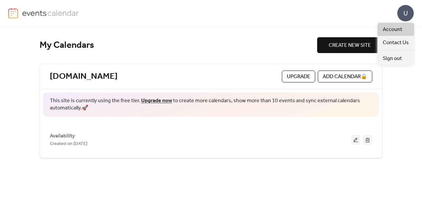 This screenshot has height=208, width=422. Describe the element at coordinates (395, 43) in the screenshot. I see `span: Contact Us` at that location.